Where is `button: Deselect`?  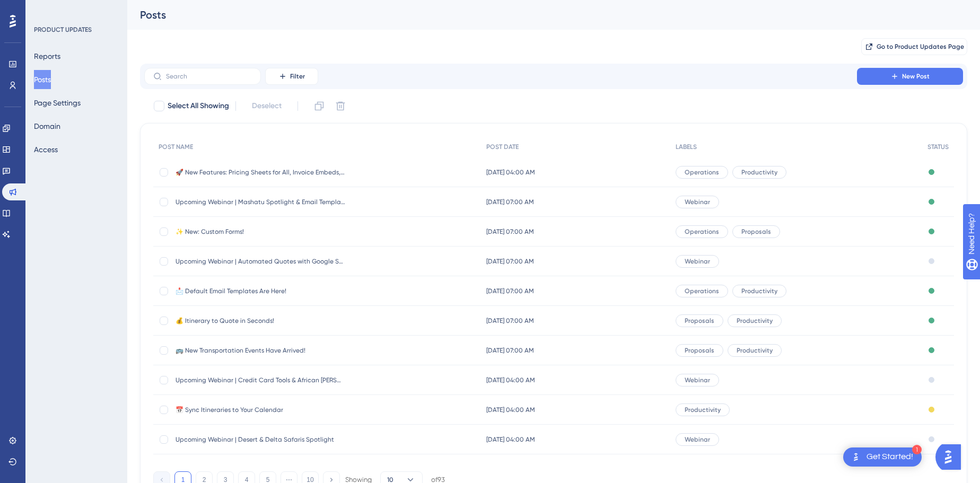 button: Deselect is located at coordinates (267, 106).